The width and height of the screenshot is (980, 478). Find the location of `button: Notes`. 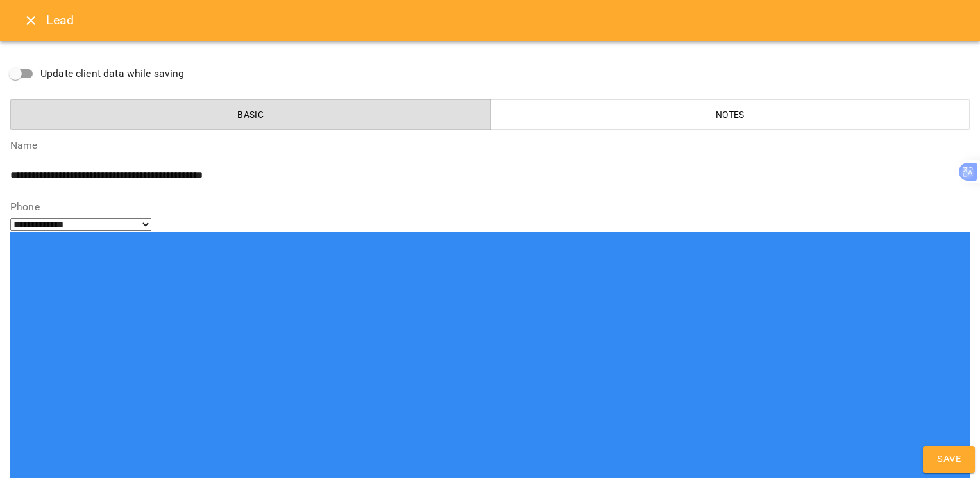

button: Notes is located at coordinates (729, 115).